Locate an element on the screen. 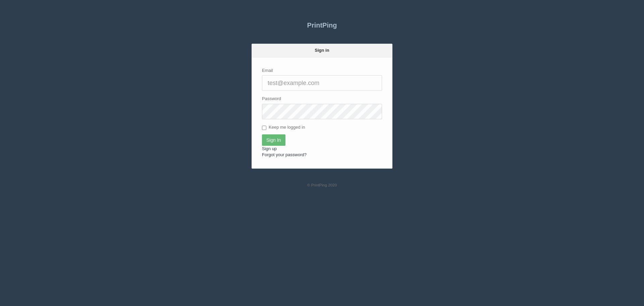 This screenshot has width=644, height=306. label: Password is located at coordinates (272, 99).